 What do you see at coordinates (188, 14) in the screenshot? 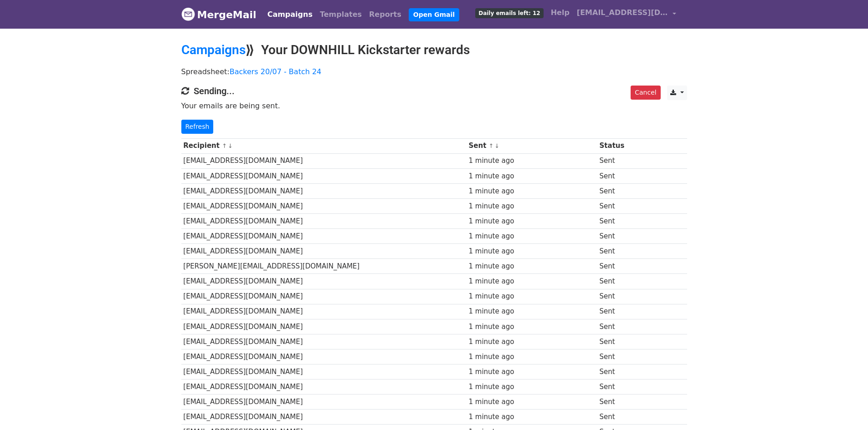
I see `img: MergeMail logo` at bounding box center [188, 14].